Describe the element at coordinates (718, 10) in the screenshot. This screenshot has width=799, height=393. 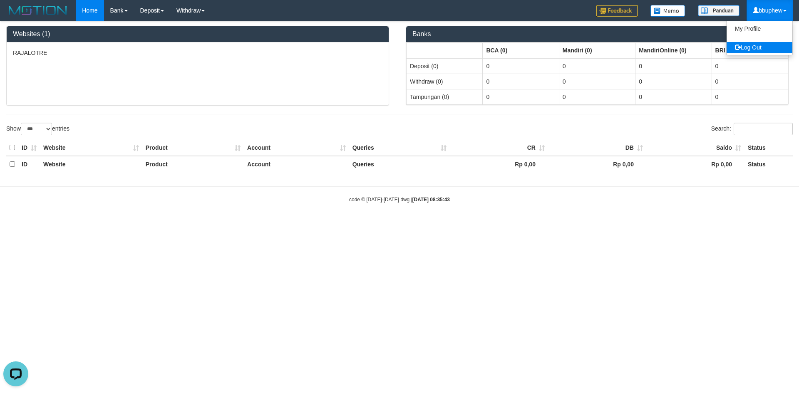
I see `img: panduan.png` at that location.